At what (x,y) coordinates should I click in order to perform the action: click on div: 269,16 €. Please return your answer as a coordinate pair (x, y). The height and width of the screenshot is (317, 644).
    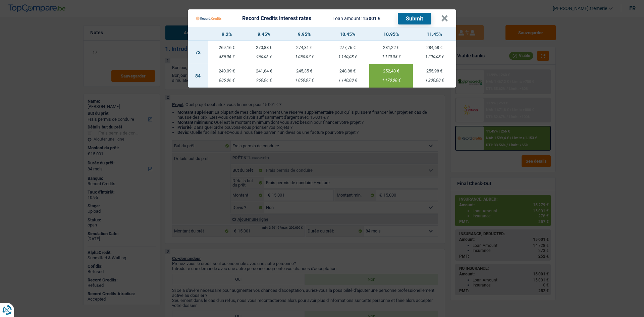
    Looking at the image, I should click on (227, 47).